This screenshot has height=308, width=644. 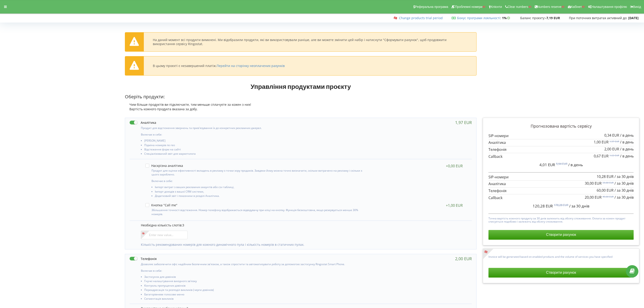 What do you see at coordinates (256, 290) in the screenshot?
I see `li: Переадресація та розподіл викликів (черги дзвінків)` at bounding box center [256, 290].